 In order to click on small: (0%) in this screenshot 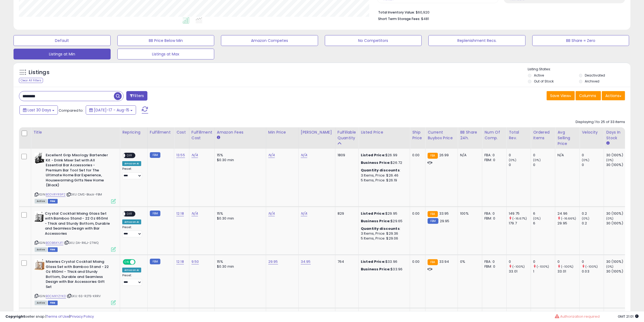, I will do `click(586, 160)`.